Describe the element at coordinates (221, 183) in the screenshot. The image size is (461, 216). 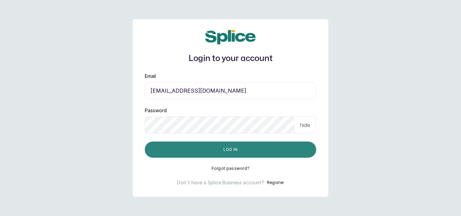
I see `p: Don't have a Splice Business account?` at that location.